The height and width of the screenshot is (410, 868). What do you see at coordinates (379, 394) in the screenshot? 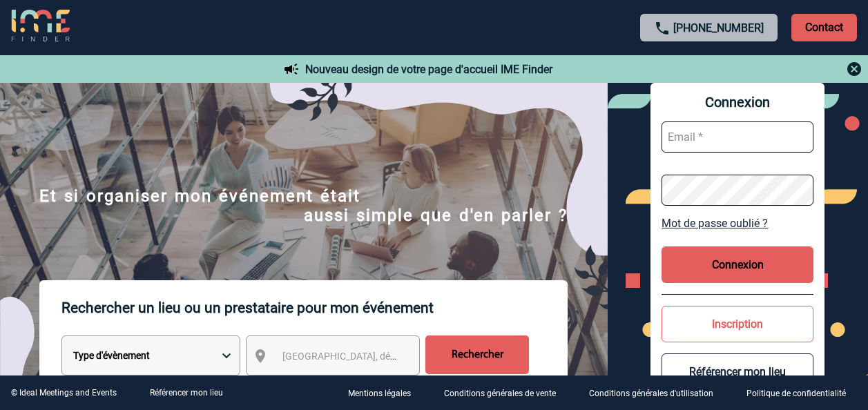
I see `p: Mentions légales` at bounding box center [379, 394].